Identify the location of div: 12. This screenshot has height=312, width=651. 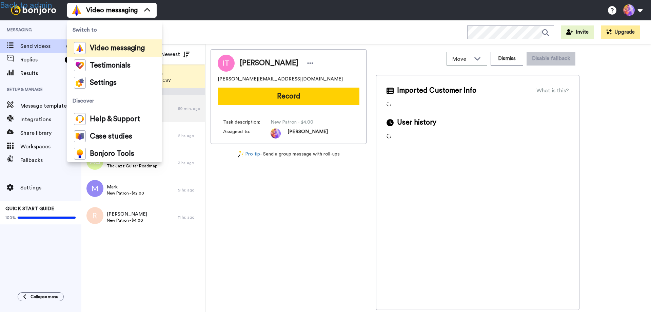
(70, 60).